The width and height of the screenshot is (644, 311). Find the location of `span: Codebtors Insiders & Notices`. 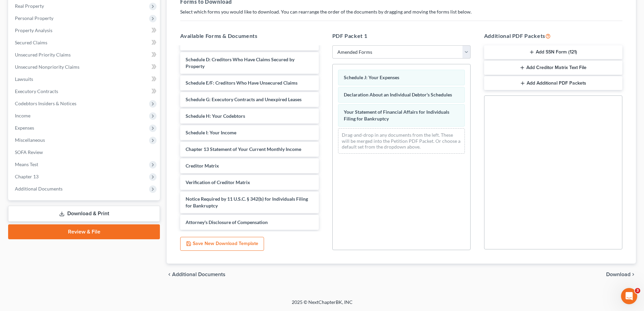

span: Codebtors Insiders & Notices is located at coordinates (45, 103).